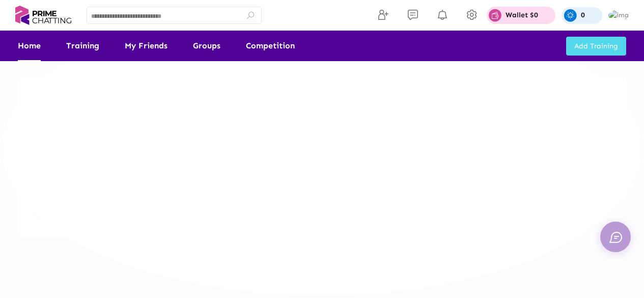 The image size is (644, 298). I want to click on p: Wallet $0, so click(522, 15).